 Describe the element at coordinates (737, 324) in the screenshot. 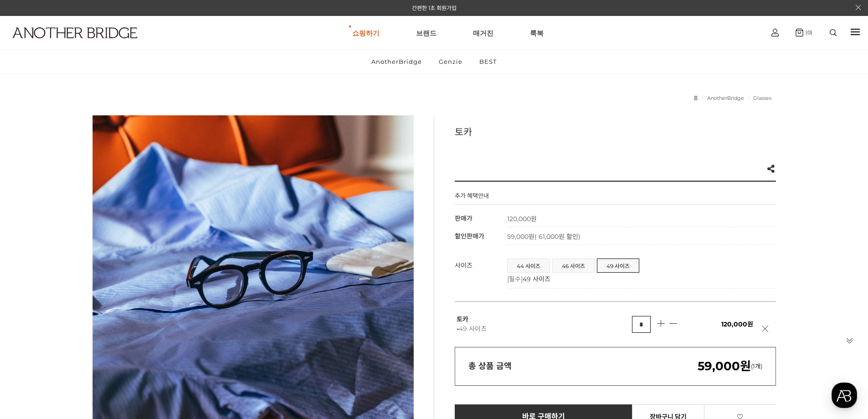

I see `span: 120,000원` at that location.